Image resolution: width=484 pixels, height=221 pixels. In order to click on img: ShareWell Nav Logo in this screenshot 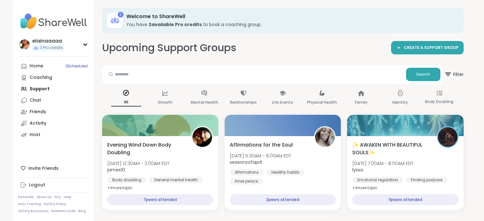, I will do `click(53, 21)`.